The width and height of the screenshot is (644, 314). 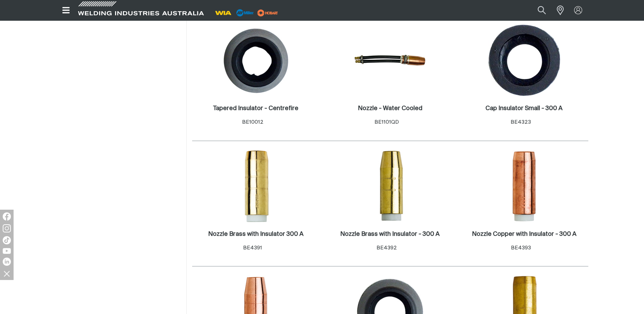 What do you see at coordinates (255, 108) in the screenshot?
I see `a: Tapered Insulator - Centrefire` at bounding box center [255, 108].